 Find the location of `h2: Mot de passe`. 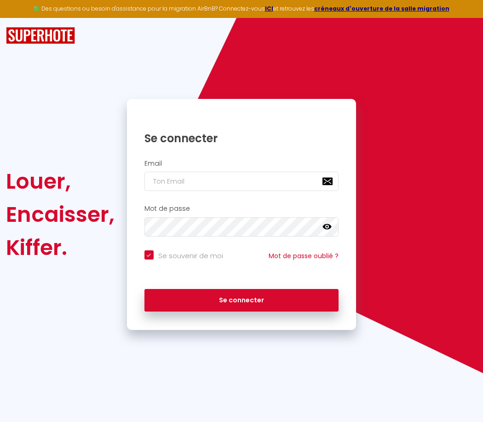

h2: Mot de passe is located at coordinates (242, 208).